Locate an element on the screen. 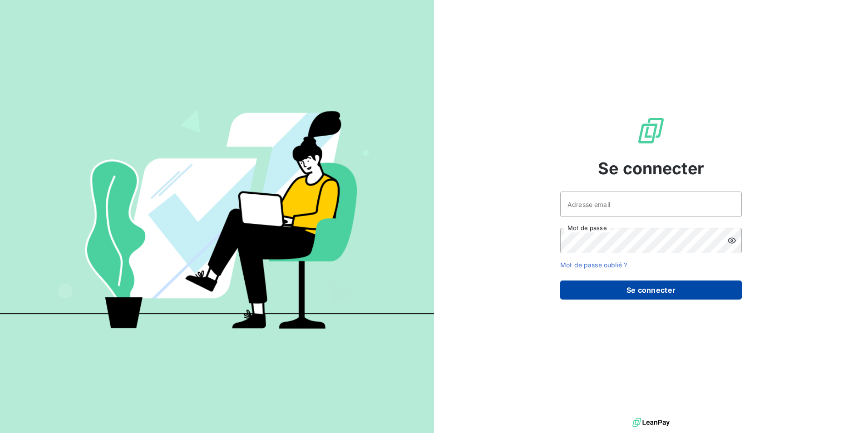 The width and height of the screenshot is (868, 433). img: Logo LeanPay is located at coordinates (651, 131).